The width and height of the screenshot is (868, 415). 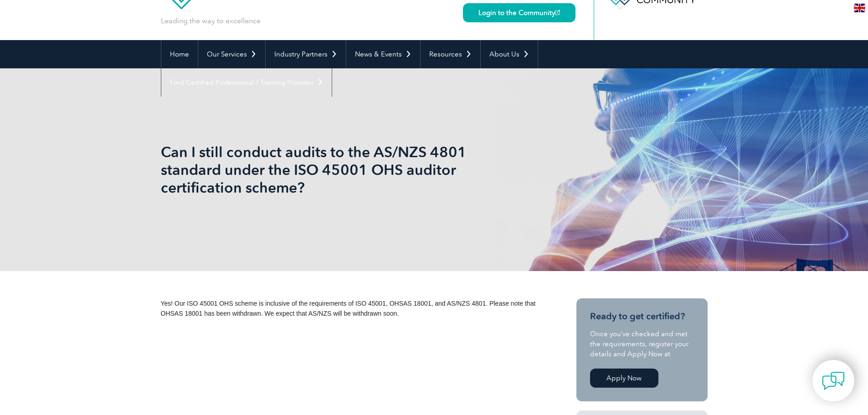 What do you see at coordinates (306, 55) in the screenshot?
I see `a: Industry Partners` at bounding box center [306, 55].